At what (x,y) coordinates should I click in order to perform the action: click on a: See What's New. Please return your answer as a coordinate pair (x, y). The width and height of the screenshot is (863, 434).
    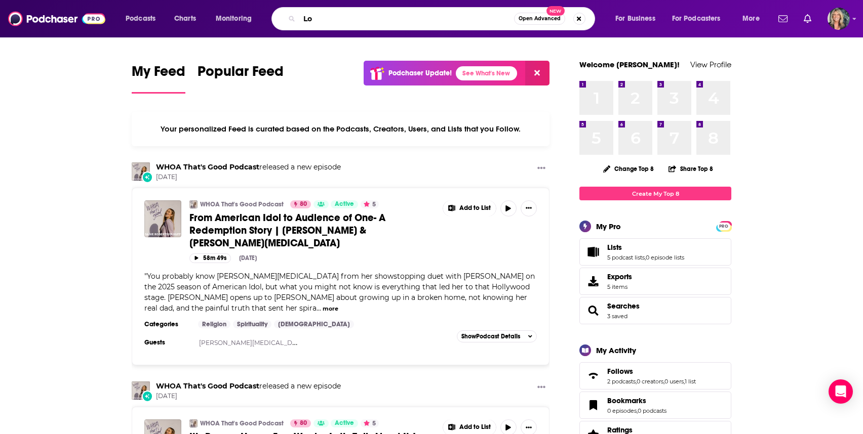
    Looking at the image, I should click on (486, 73).